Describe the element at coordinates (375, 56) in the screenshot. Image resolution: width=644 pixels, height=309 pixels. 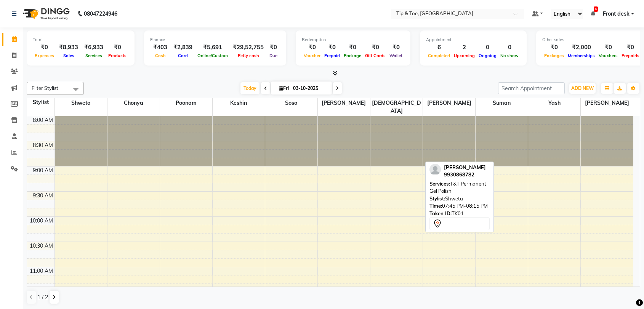
I see `span: Gift Cards` at that location.